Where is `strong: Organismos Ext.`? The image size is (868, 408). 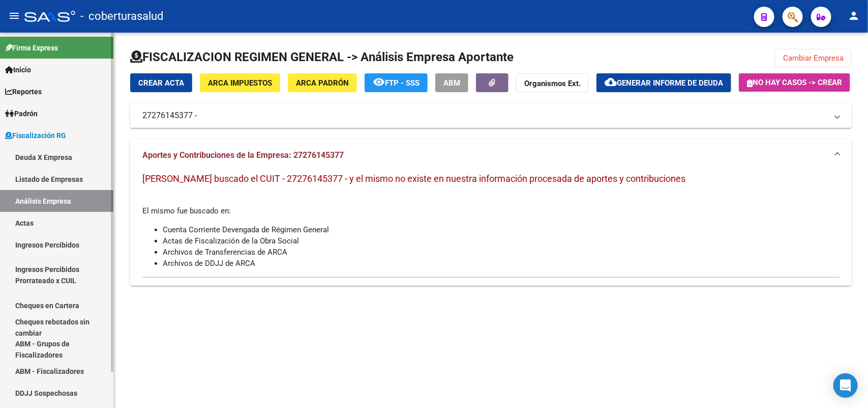 strong: Organismos Ext. is located at coordinates (553, 84).